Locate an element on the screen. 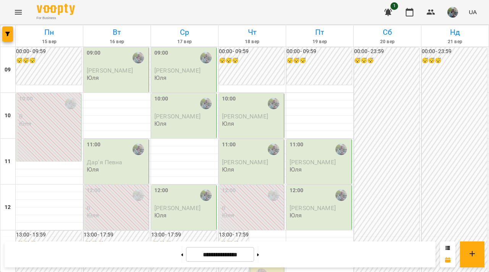  h6: 09 is located at coordinates (8, 70).